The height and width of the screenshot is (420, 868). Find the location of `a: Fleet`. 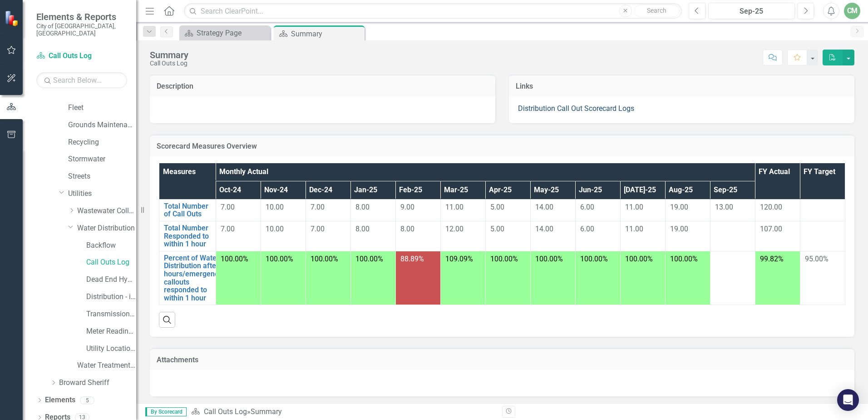

a: Fleet is located at coordinates (102, 108).